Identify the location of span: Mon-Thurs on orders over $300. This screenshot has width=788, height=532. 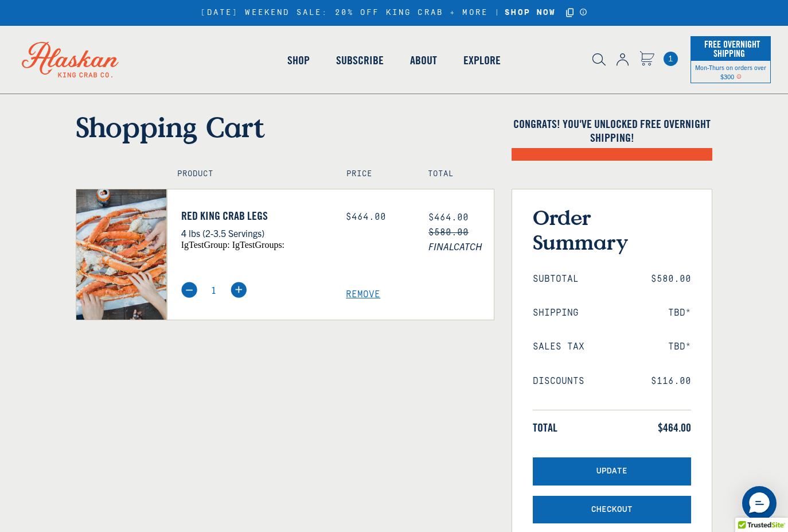
(731, 72).